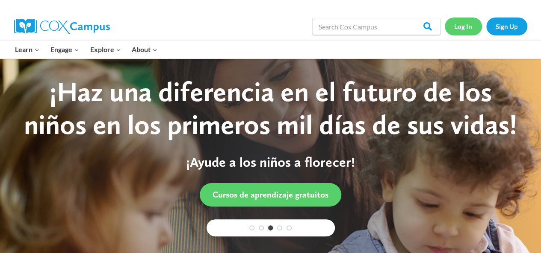 The width and height of the screenshot is (541, 253). I want to click on button: Child menu of Learn, so click(27, 50).